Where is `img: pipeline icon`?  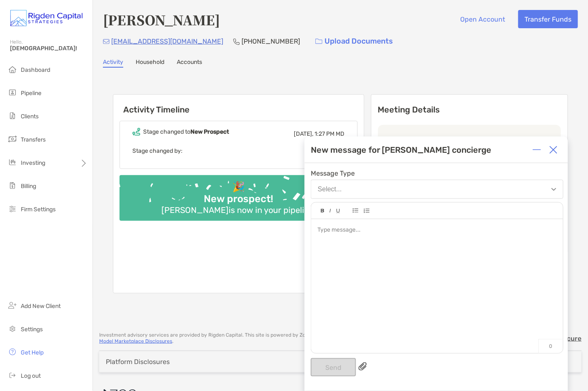
img: pipeline icon is located at coordinates (12, 93).